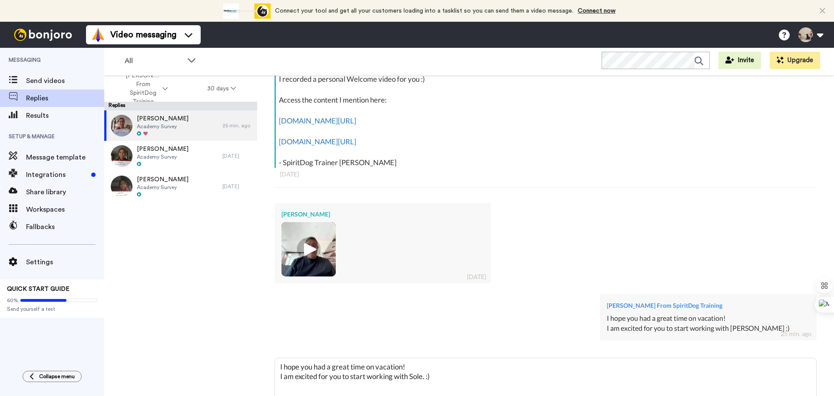 Image resolution: width=834 pixels, height=396 pixels. What do you see at coordinates (65, 209) in the screenshot?
I see `span: Workspaces` at bounding box center [65, 209].